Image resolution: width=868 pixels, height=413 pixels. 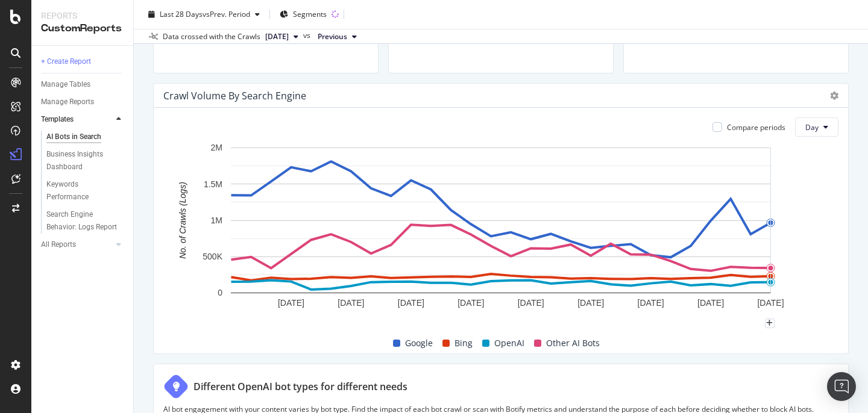 What do you see at coordinates (308, 35) in the screenshot?
I see `span: vs` at bounding box center [308, 35].